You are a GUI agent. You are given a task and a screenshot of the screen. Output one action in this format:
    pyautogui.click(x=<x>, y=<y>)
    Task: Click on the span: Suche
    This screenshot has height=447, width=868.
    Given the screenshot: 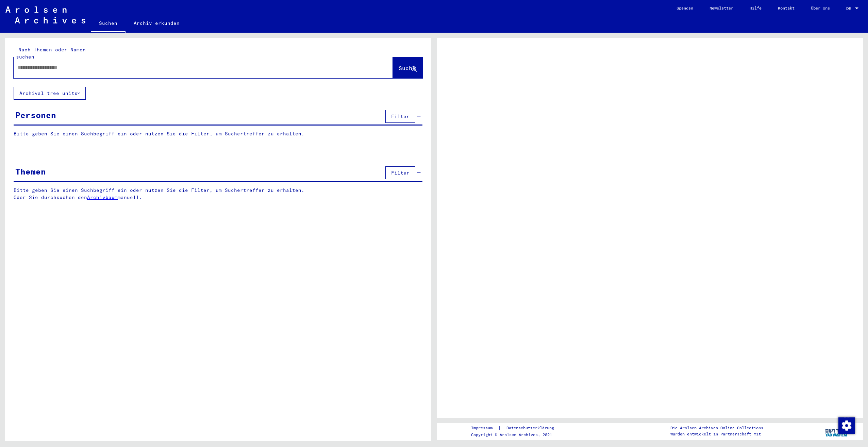 What is the action you would take?
    pyautogui.click(x=407, y=68)
    